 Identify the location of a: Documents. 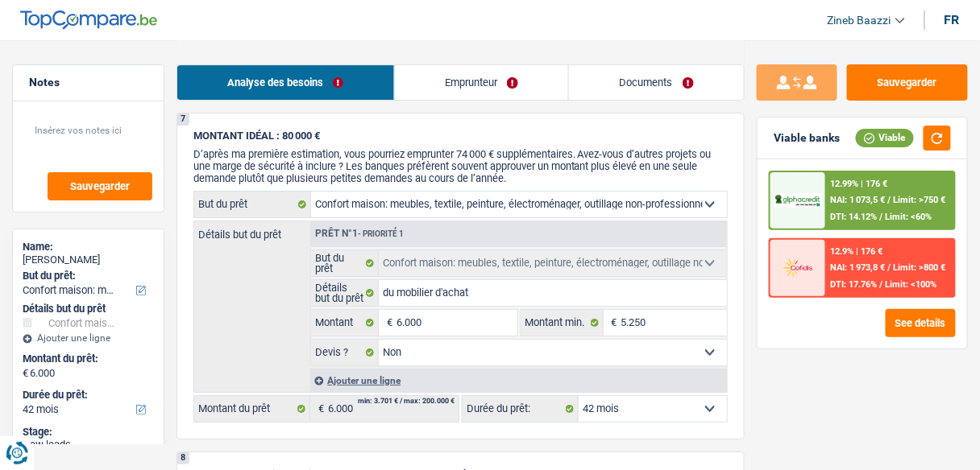
(656, 82).